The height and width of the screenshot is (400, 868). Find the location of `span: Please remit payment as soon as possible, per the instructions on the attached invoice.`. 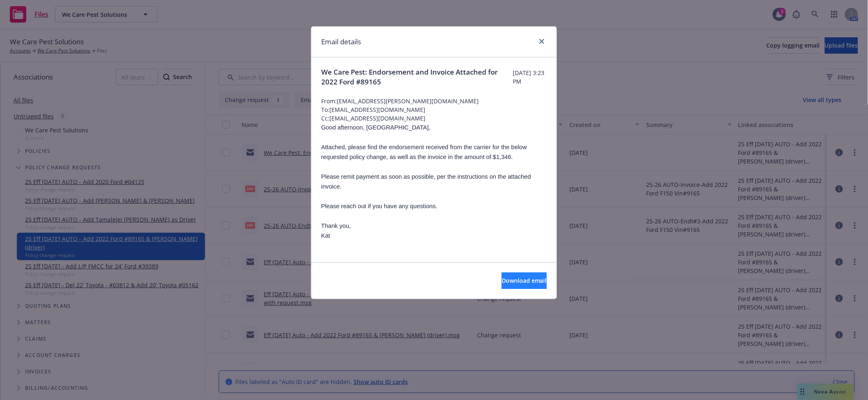

span: Please remit payment as soon as possible, per the instructions on the attached invoice. is located at coordinates (426, 182).